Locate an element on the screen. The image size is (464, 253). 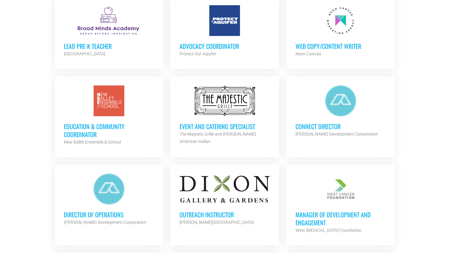
a: Education & Community Coordinator New Ballet Ensemble & School is located at coordinates (109, 115).